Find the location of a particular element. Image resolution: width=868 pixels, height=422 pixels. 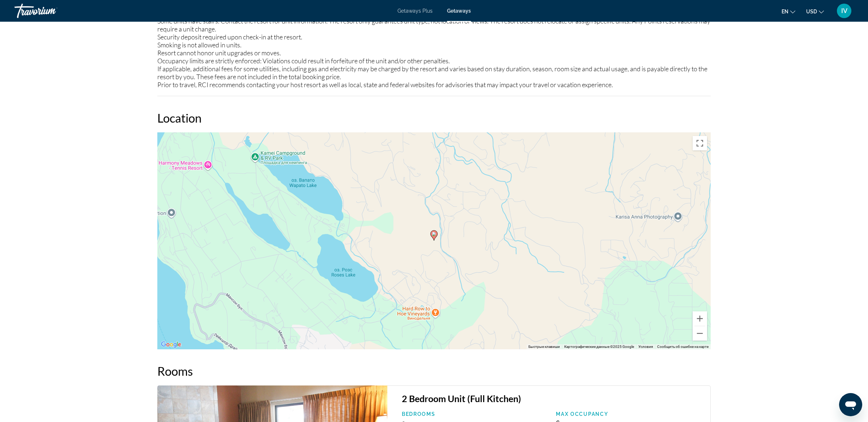

a: Getaways Plus is located at coordinates (414, 11).